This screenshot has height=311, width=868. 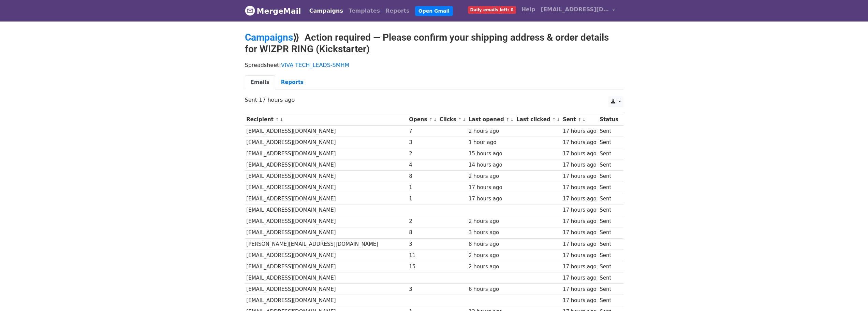 I want to click on a: Help, so click(x=529, y=10).